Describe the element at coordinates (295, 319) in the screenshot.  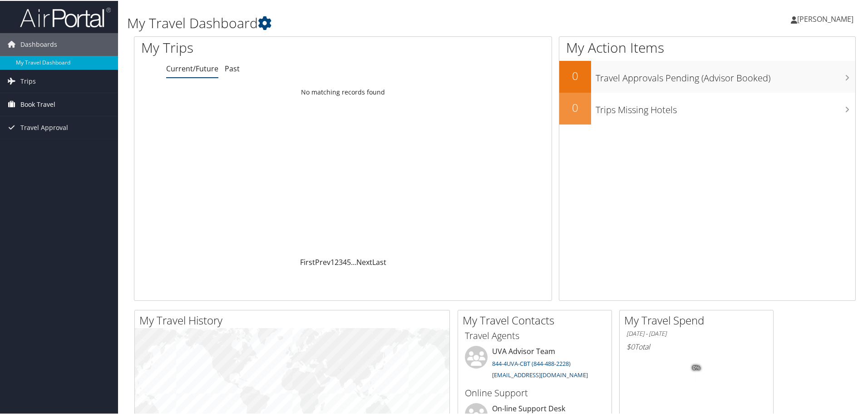
I see `h2: My Travel History` at that location.